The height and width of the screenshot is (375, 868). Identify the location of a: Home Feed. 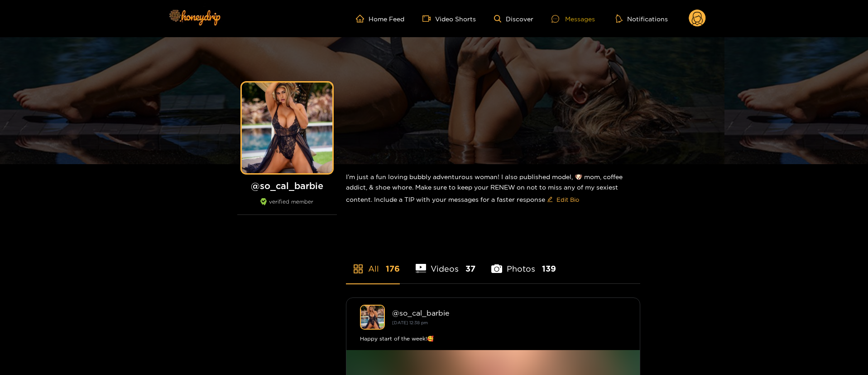
(380, 19).